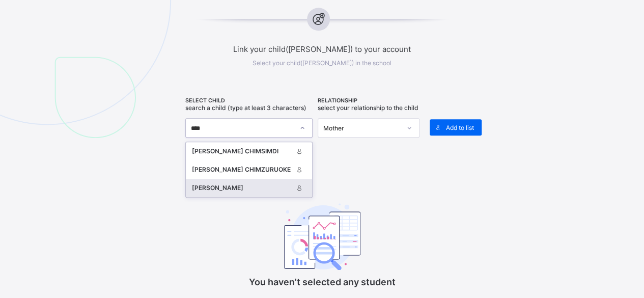 This screenshot has height=298, width=644. Describe the element at coordinates (369, 108) in the screenshot. I see `span: Select your relationship to the child` at that location.